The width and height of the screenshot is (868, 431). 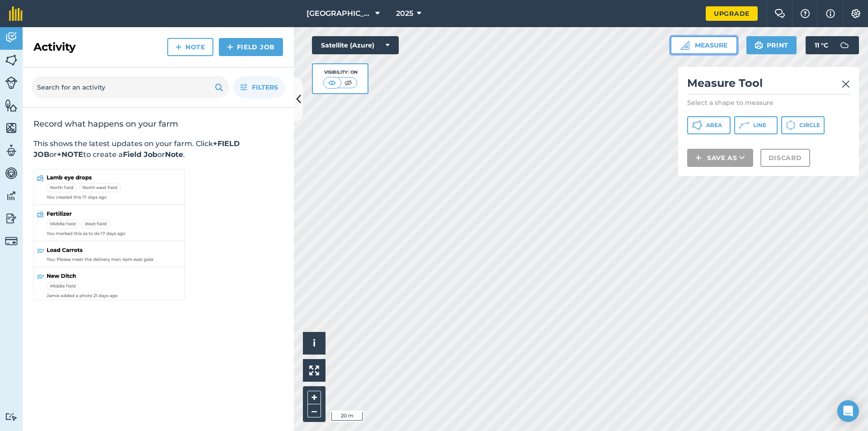 I want to click on a: Note, so click(x=190, y=47).